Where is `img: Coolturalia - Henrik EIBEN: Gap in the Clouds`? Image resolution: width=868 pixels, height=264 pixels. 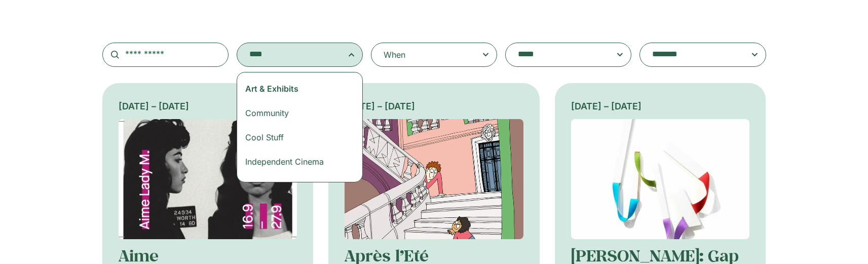 img: Coolturalia - Henrik EIBEN: Gap in the Clouds is located at coordinates (660, 179).